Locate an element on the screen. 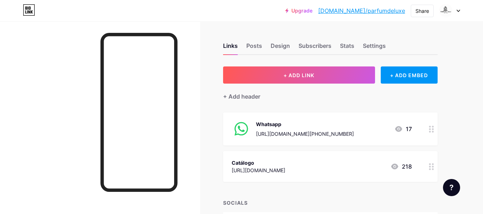  img: parfumdeluxe is located at coordinates (446, 11).